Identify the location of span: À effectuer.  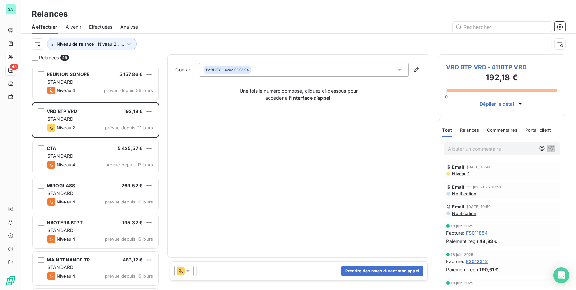
(45, 27).